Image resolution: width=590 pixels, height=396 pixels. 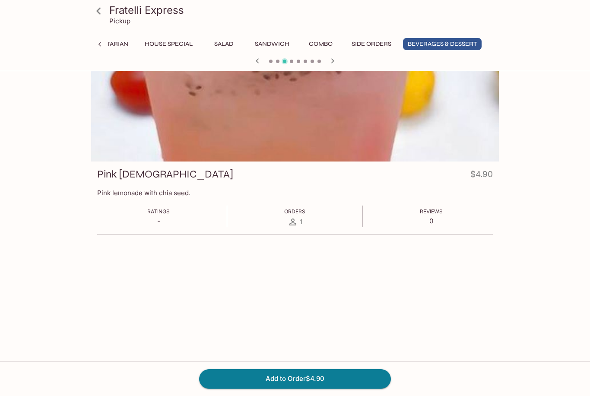 What do you see at coordinates (302, 10) in the screenshot?
I see `h3: Fratelli Express` at bounding box center [302, 10].